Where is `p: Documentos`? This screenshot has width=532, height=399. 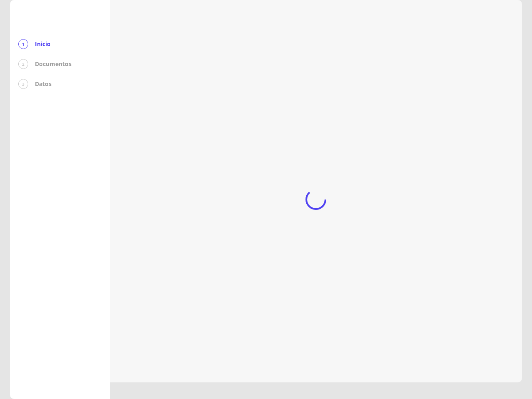 p: Documentos is located at coordinates (53, 64).